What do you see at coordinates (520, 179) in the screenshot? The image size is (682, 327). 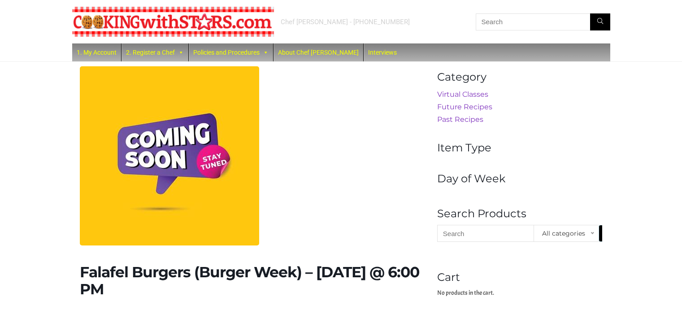 I see `h4: Day of Week` at bounding box center [520, 179].